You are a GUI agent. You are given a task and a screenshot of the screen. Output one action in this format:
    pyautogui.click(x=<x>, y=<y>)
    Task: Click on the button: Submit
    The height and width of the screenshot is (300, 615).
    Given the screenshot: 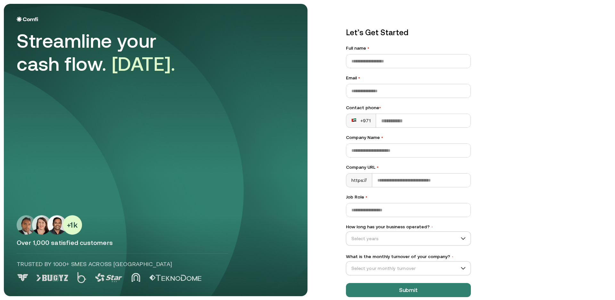 What is the action you would take?
    pyautogui.click(x=408, y=290)
    